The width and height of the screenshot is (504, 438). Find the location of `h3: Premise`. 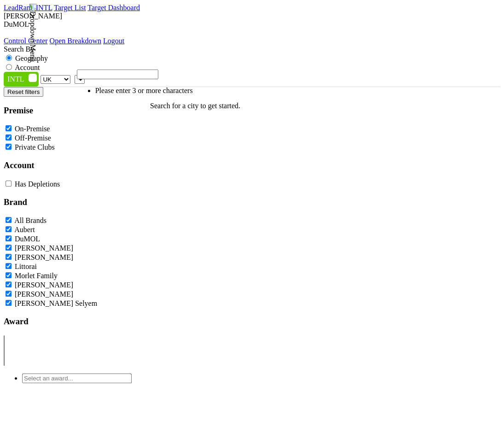

h3: Premise is located at coordinates (68, 111).